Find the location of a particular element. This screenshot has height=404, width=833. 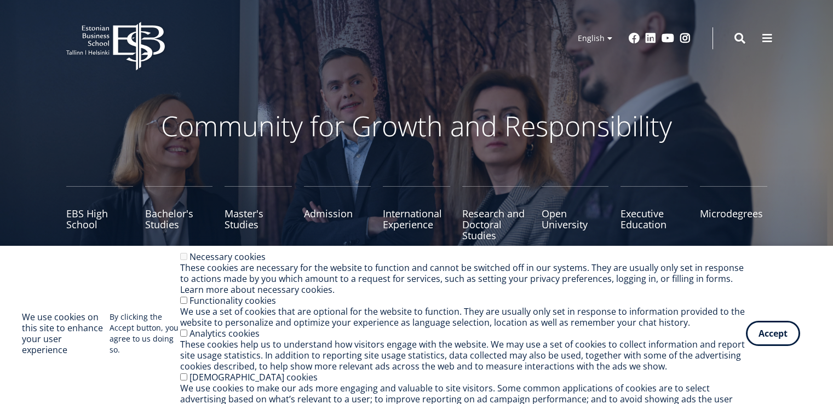

p: By clicking the Accept button, you agree to us doing so. is located at coordinates (145, 334).